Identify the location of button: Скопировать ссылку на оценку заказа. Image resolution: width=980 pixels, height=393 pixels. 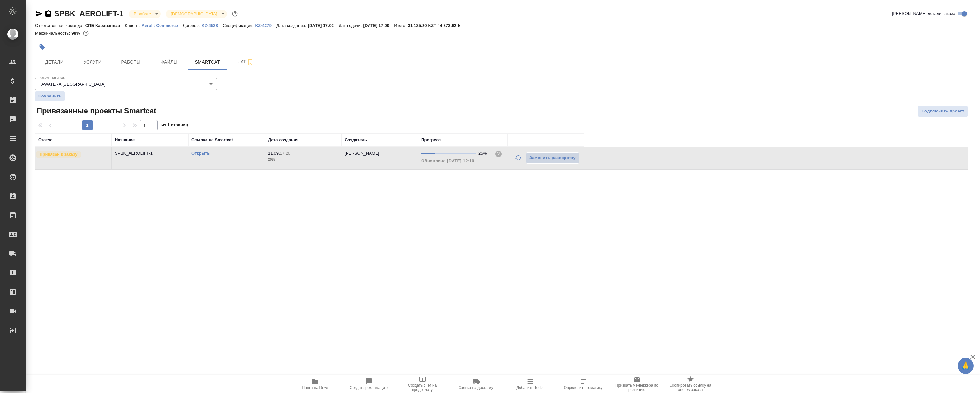
(690, 384).